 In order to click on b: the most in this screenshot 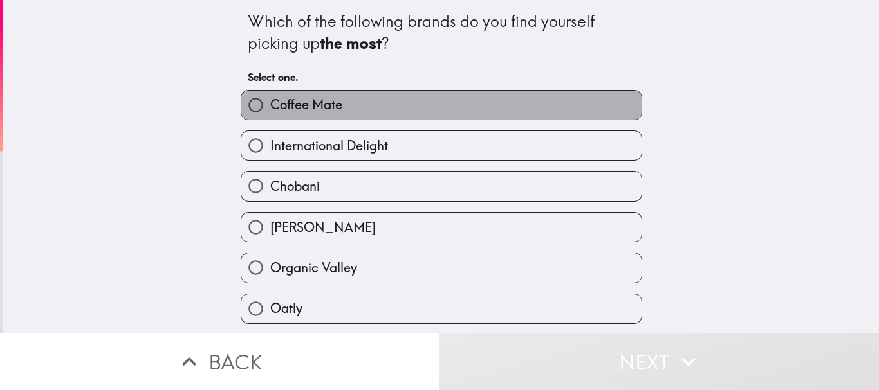, I will do `click(351, 43)`.